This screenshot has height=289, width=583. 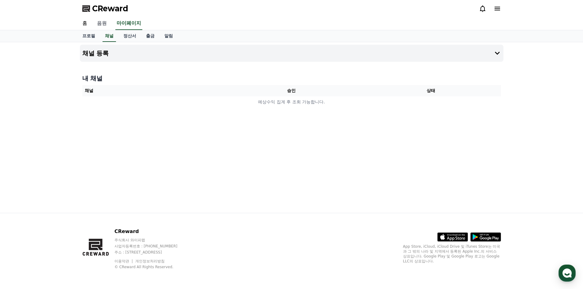 What do you see at coordinates (60, 206) in the screenshot?
I see `span: 대화` at bounding box center [60, 206].